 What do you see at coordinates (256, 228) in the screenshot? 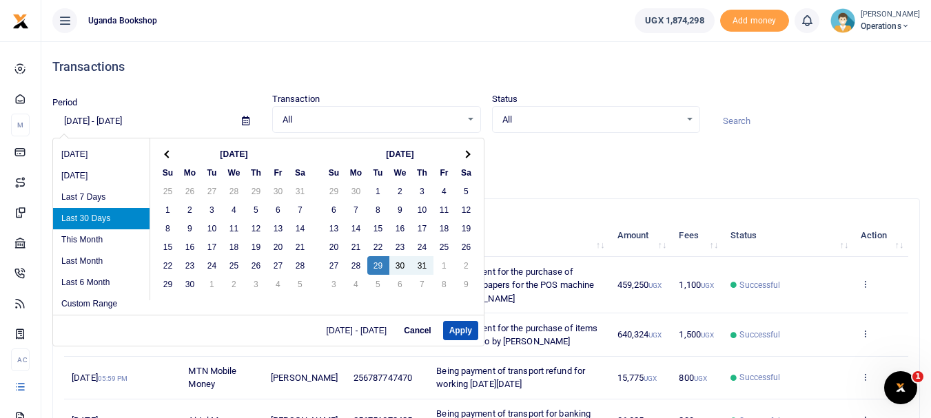
I see `td: 12` at bounding box center [256, 228].